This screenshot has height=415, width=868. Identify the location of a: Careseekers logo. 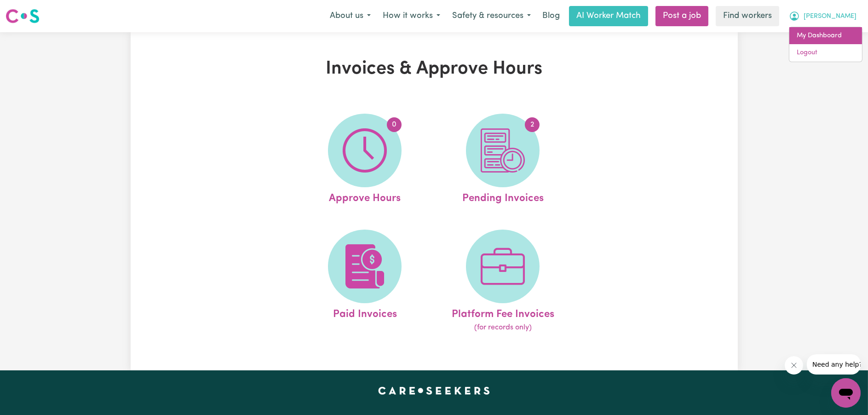
(23, 16).